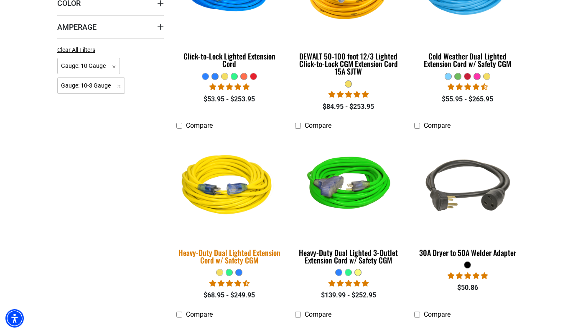  What do you see at coordinates (110, 27) in the screenshot?
I see `summary: Amperage` at bounding box center [110, 27].